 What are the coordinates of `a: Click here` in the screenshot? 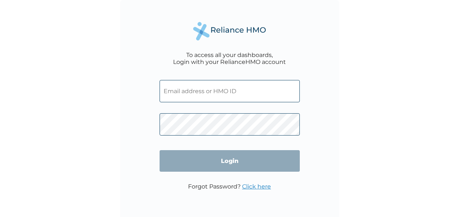 It's located at (256, 186).